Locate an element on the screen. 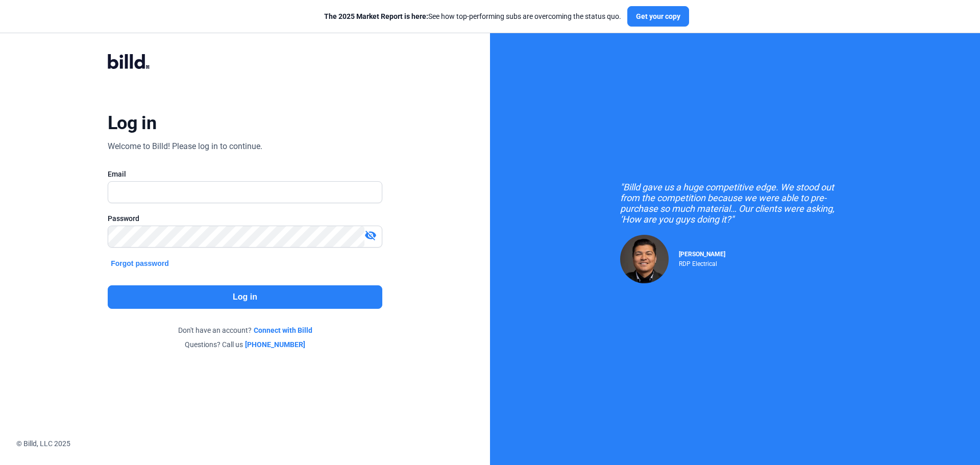  button: Log in is located at coordinates (245, 297).